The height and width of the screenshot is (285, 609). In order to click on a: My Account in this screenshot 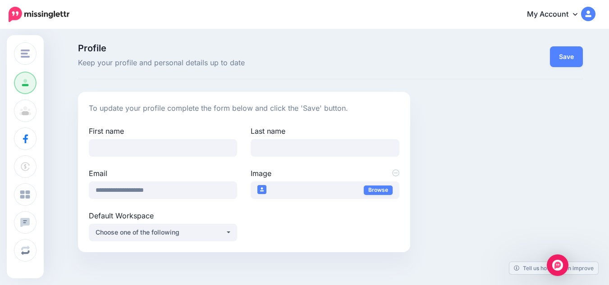, I will do `click(556, 14)`.